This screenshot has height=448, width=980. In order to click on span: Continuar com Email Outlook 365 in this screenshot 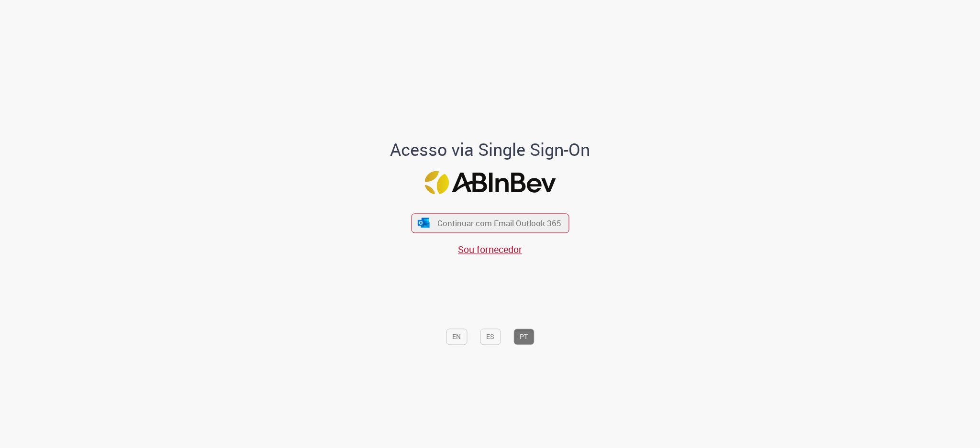, I will do `click(499, 223)`.